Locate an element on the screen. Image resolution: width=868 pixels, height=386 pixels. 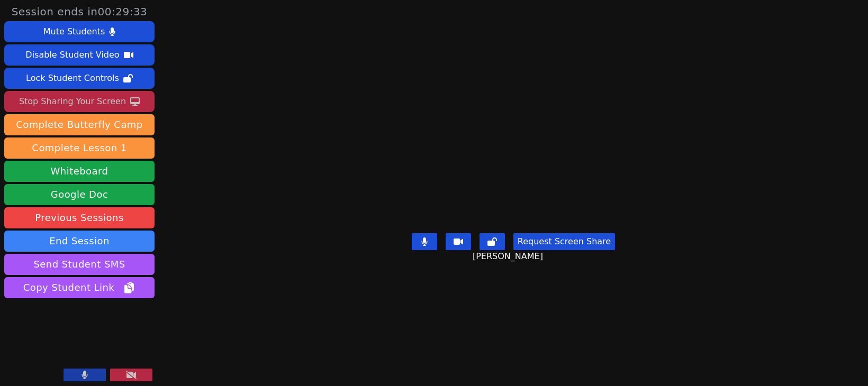
span: Copy Student Link is located at coordinates (79, 288).